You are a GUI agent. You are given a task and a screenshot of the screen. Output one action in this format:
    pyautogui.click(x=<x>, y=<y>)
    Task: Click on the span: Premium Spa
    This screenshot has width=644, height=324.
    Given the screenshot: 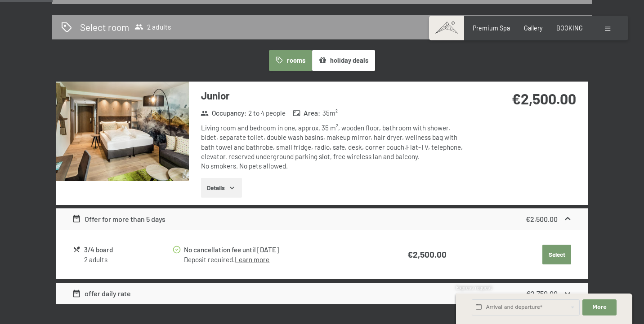 What is the action you would take?
    pyautogui.click(x=491, y=28)
    